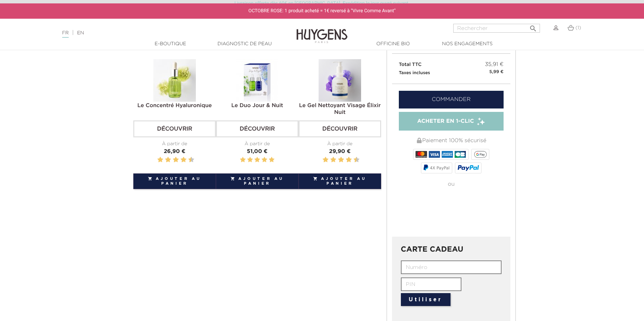 This screenshot has height=321, width=644. Describe the element at coordinates (426, 300) in the screenshot. I see `button: Utiliser` at that location.